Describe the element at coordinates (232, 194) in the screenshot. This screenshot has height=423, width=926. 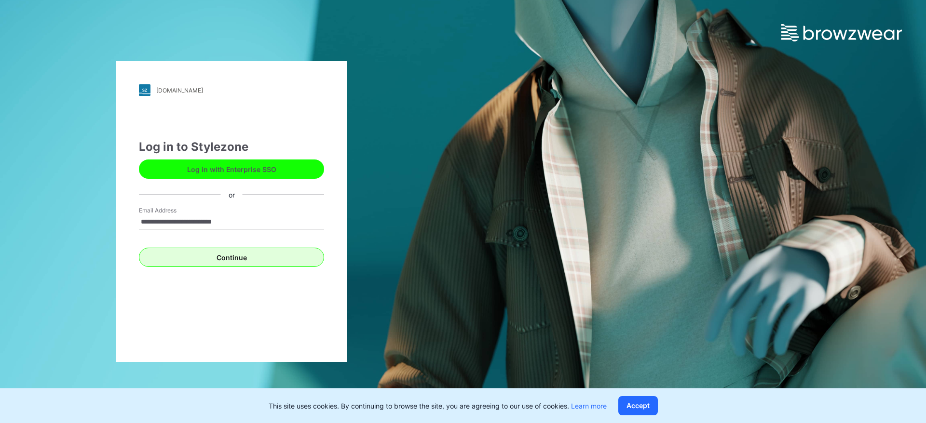
I see `div: or` at that location.